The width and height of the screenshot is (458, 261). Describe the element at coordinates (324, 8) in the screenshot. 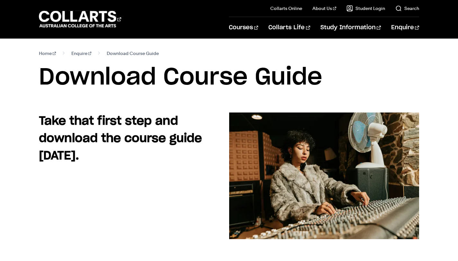

I see `a: About Us` at that location.